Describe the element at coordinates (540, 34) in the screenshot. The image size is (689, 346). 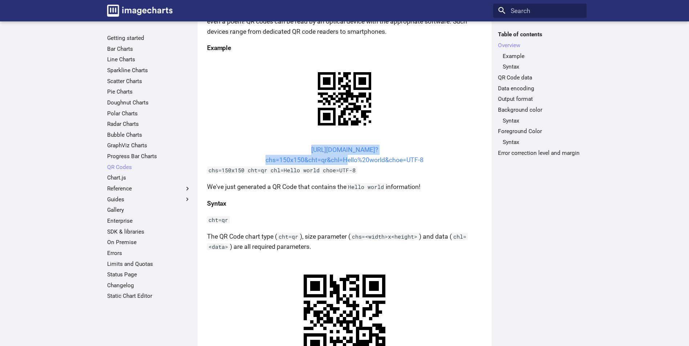
I see `label: Table of contents` at that location.